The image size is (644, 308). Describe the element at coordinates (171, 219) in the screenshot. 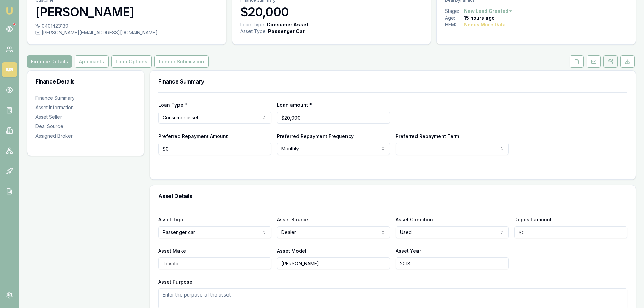

I see `label: Asset Type` at that location.